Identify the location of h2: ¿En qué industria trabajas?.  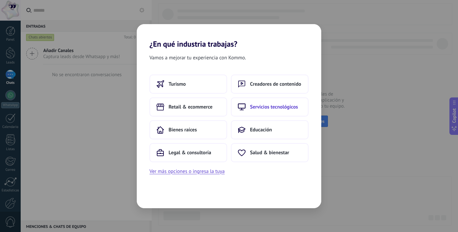
(229, 36).